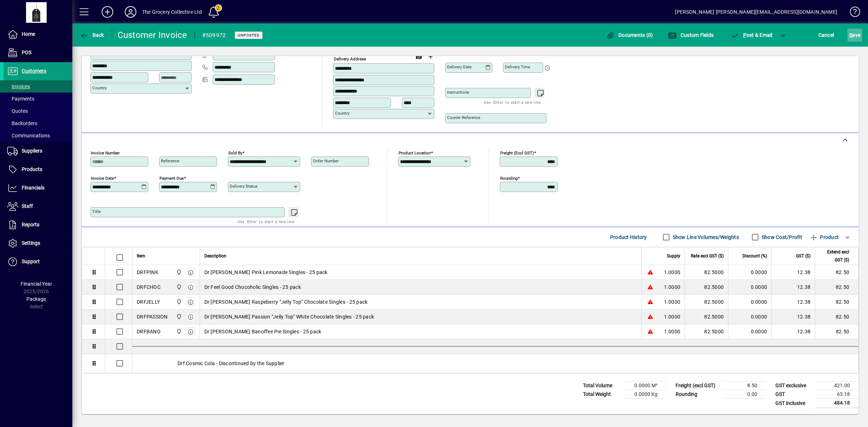  Describe the element at coordinates (628, 237) in the screenshot. I see `span: Product History` at that location.